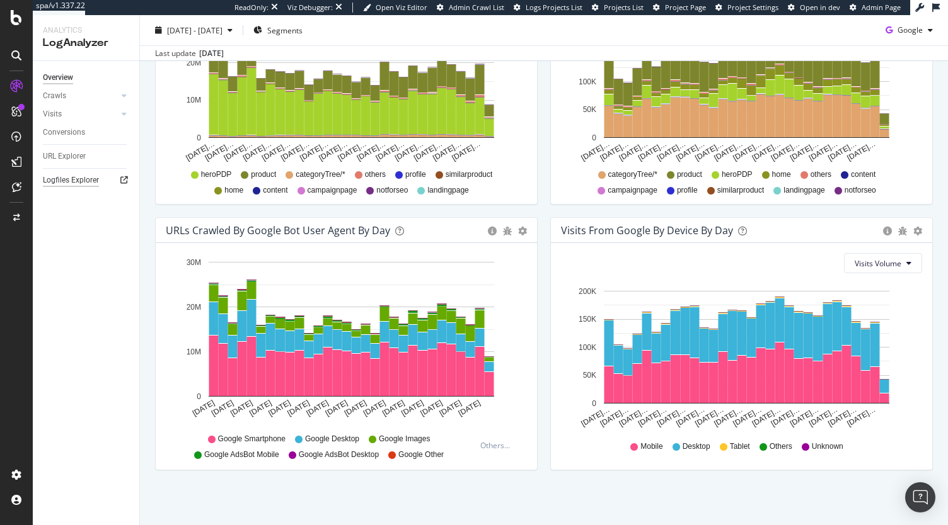  Describe the element at coordinates (498, 445) in the screenshot. I see `div: Others...` at that location.